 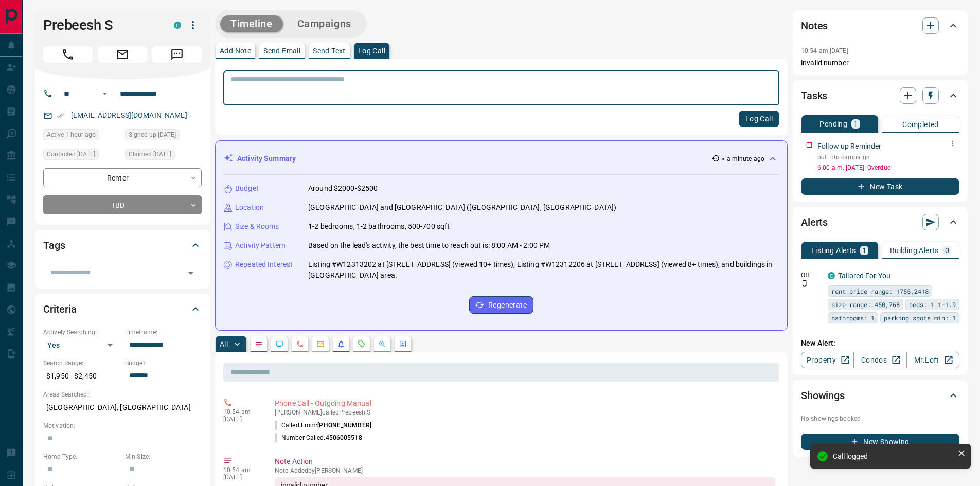 What do you see at coordinates (341, 344) in the screenshot?
I see `svg: Listing Alerts` at bounding box center [341, 344].